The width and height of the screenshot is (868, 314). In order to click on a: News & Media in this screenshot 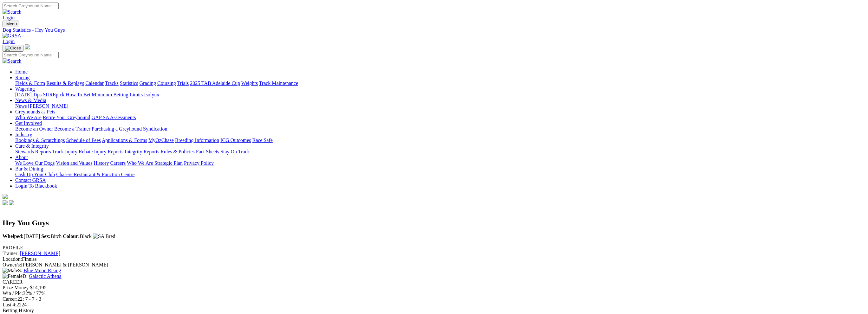, I will do `click(31, 100)`.